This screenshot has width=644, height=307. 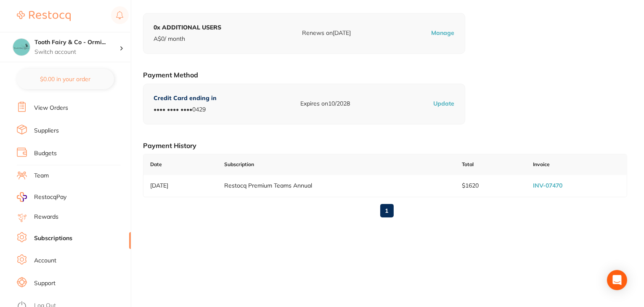 I want to click on td: $1620, so click(x=490, y=186).